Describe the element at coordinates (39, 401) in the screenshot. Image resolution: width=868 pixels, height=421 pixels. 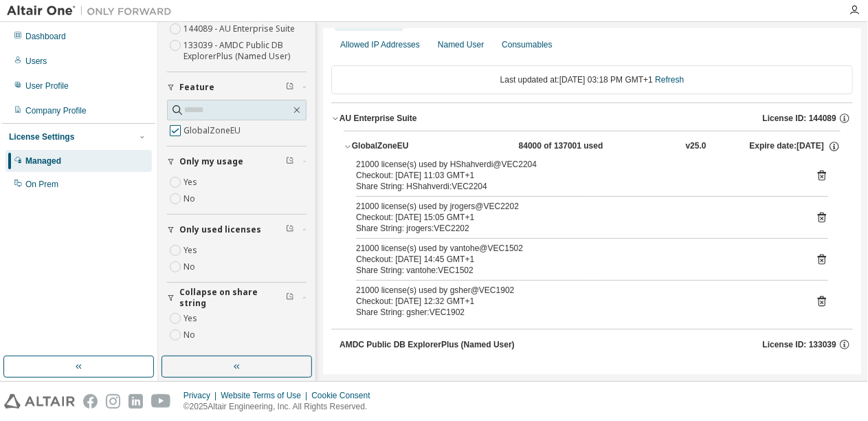
I see `img: altair_logo.svg` at that location.